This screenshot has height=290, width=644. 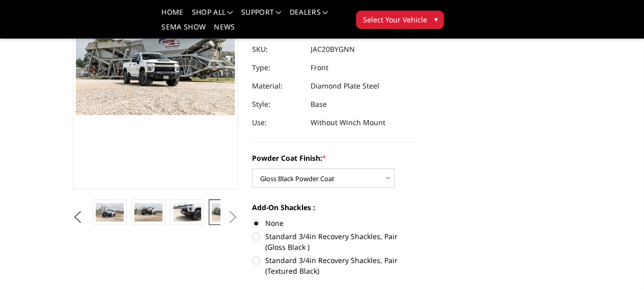 I want to click on dd: JAC20BYGNN, so click(x=332, y=50).